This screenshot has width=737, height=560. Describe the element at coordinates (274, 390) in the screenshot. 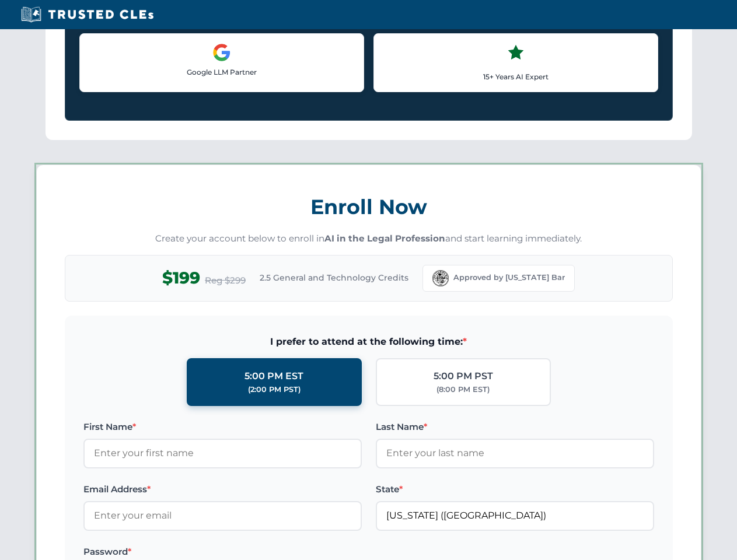

I see `div: (2:00 PM PST)` at that location.